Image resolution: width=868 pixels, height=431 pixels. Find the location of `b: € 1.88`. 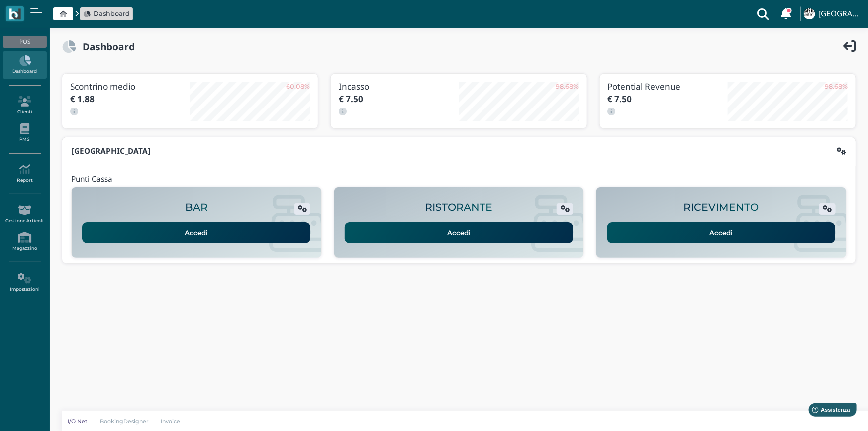

b: € 1.88 is located at coordinates (82, 99).